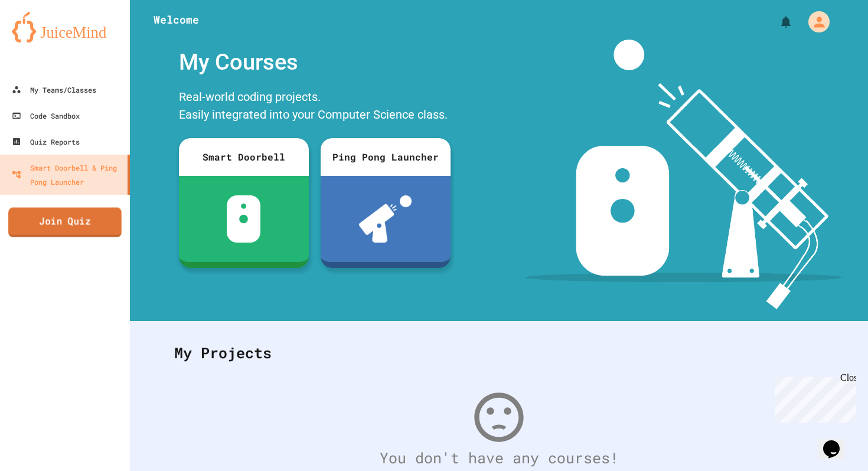 The height and width of the screenshot is (471, 868). I want to click on div: My Teams/Classes, so click(54, 90).